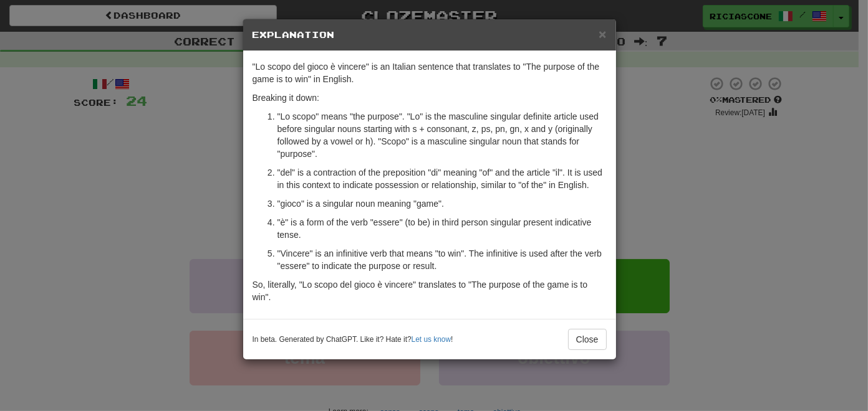 The height and width of the screenshot is (411, 868). What do you see at coordinates (442, 229) in the screenshot?
I see `p: "è" is a form of the verb "essere" (to be) in third person singular present indicative tense.` at bounding box center [442, 229].